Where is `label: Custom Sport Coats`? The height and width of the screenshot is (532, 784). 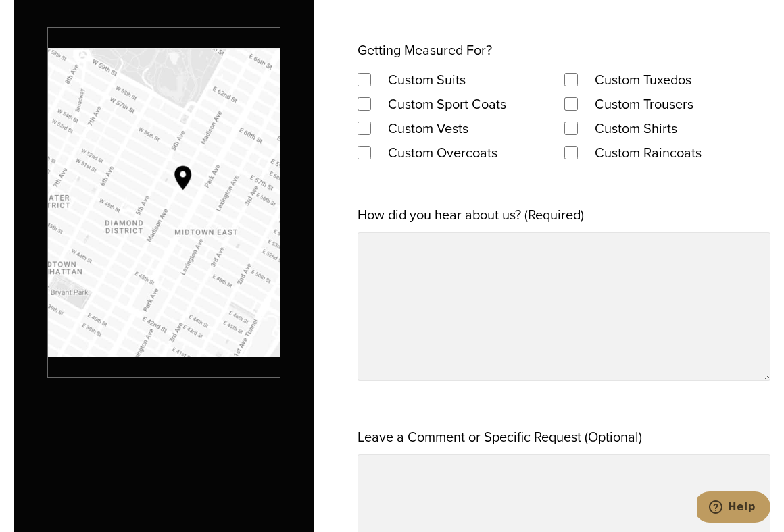 label: Custom Sport Coats is located at coordinates (447, 104).